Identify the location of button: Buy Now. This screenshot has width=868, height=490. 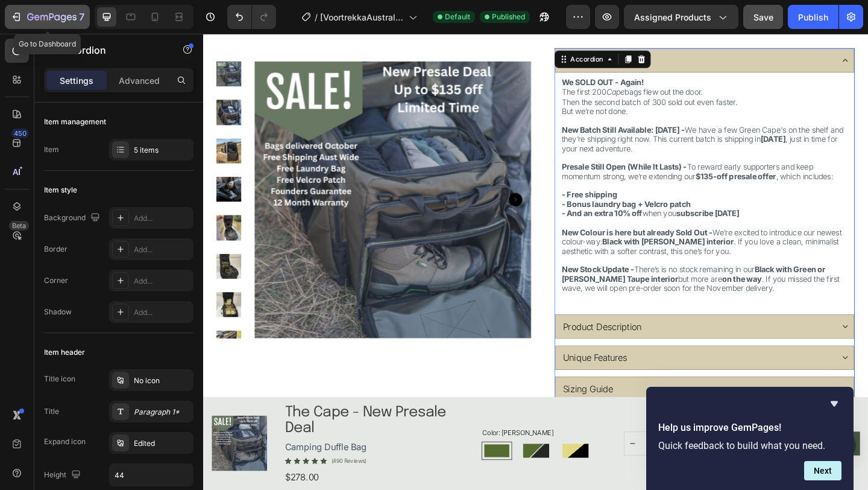
(669, 445).